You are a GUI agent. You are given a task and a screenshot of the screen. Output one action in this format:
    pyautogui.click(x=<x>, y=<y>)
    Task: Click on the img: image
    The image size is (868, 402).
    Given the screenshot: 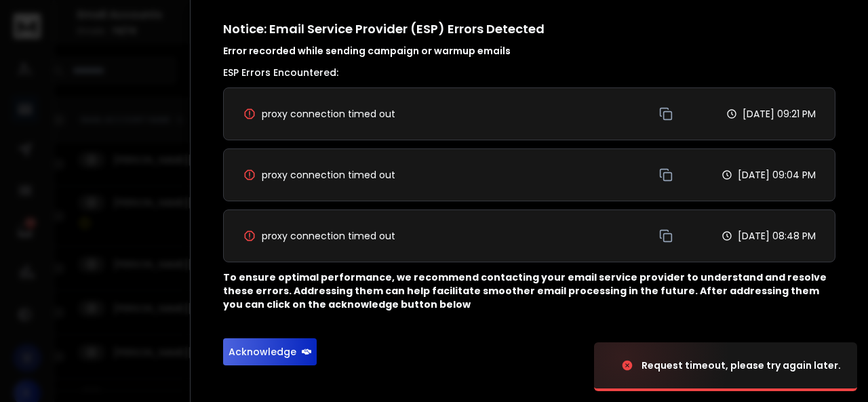 What is the action you would take?
    pyautogui.click(x=662, y=365)
    